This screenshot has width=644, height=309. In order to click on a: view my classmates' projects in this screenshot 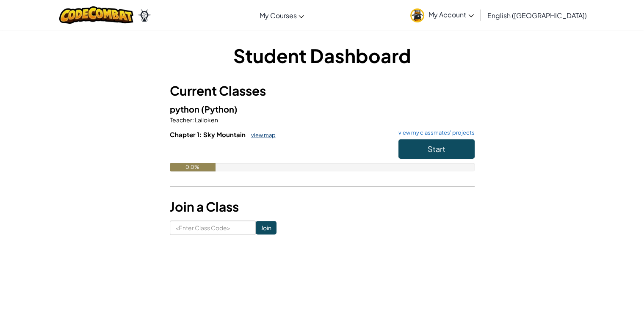, I will do `click(434, 132)`.